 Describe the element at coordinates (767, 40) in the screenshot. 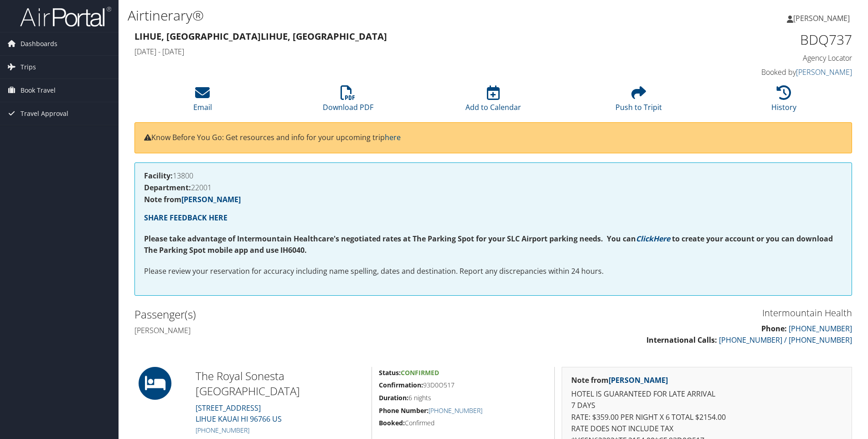

I see `h1: BDQ737` at that location.